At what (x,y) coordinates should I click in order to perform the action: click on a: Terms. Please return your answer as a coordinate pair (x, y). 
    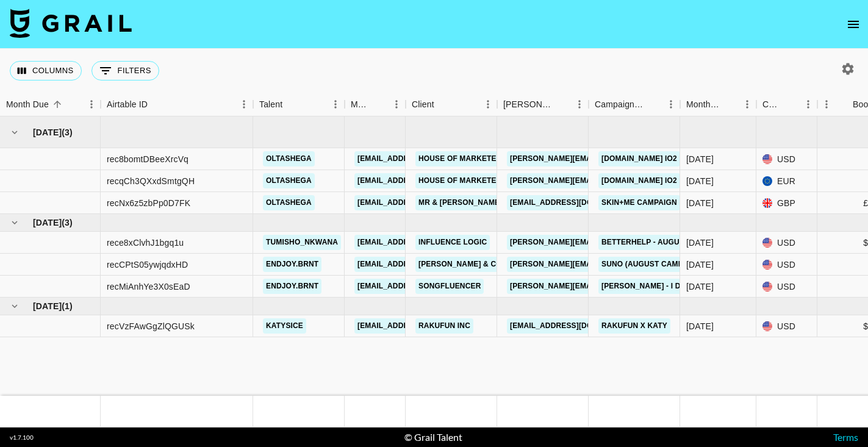
    Looking at the image, I should click on (846, 437).